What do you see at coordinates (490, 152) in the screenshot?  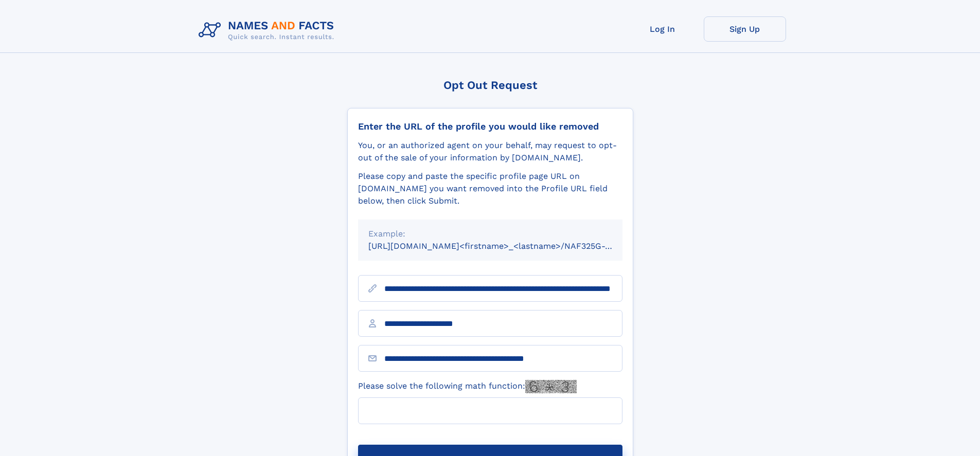 I see `div: You, or an authorized agent on your behalf, may request to opt-out of the sale of your informatio...` at bounding box center [490, 152].